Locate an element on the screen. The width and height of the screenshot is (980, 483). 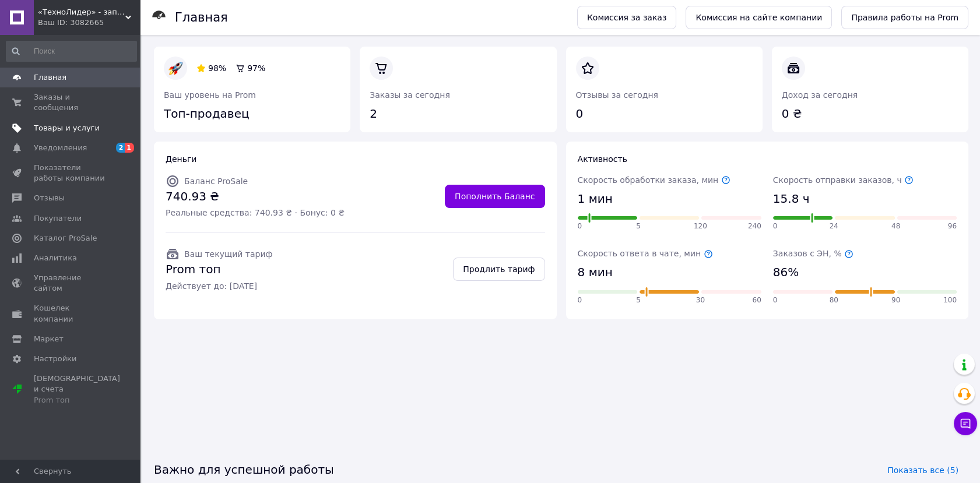
span: 120 is located at coordinates (700, 226).